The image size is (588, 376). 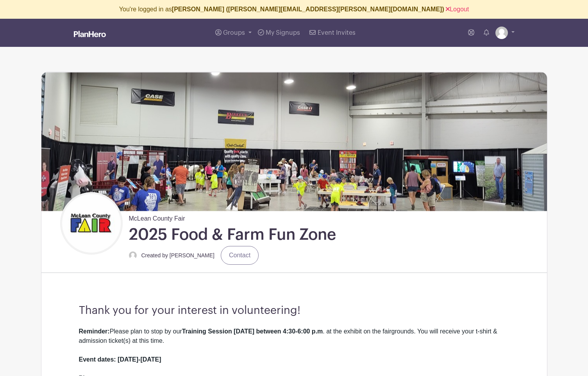 What do you see at coordinates (294, 351) in the screenshot?
I see `div: Please plan to stop by our . at the exhibit on the fairgrounds. You will receive your t-shirt & a...` at bounding box center [294, 351].